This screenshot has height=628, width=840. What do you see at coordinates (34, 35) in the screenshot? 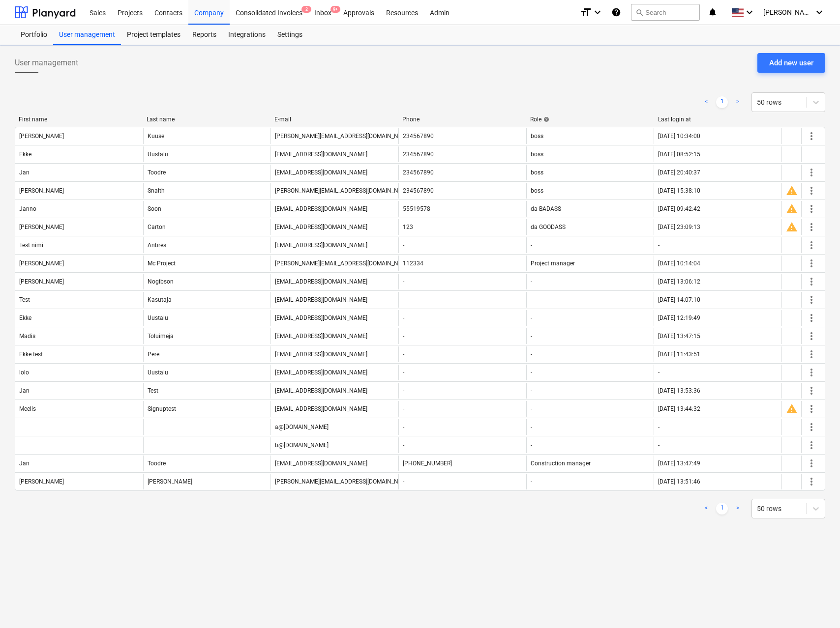
I see `a: Portfolio` at bounding box center [34, 35].